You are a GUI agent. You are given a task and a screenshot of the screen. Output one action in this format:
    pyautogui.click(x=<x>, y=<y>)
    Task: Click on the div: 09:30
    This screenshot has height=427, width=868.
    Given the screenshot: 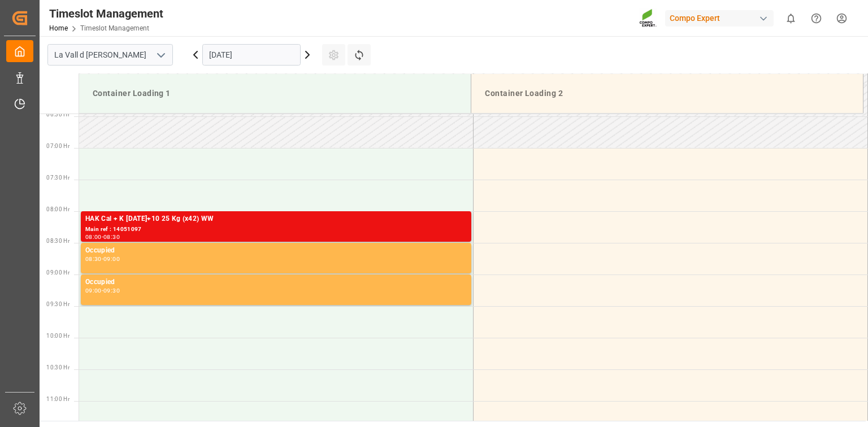 What is the action you would take?
    pyautogui.click(x=112, y=290)
    